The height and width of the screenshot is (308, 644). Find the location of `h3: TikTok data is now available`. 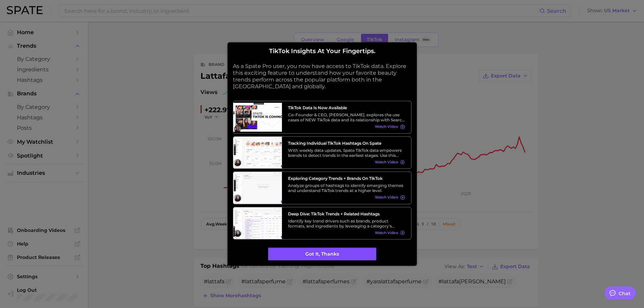

h3: TikTok data is now available is located at coordinates (346, 107).